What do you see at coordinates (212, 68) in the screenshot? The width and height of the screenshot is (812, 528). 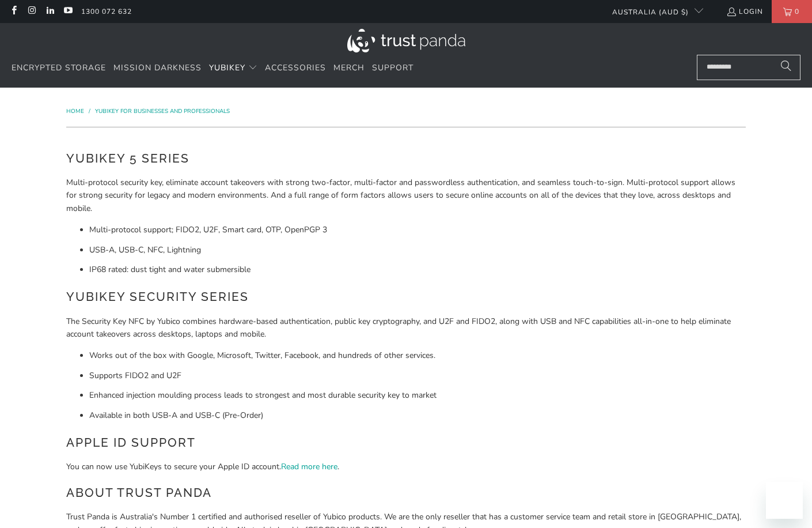 I see `nav: Translation missing: en.navigation.header.main_nav` at bounding box center [212, 68].